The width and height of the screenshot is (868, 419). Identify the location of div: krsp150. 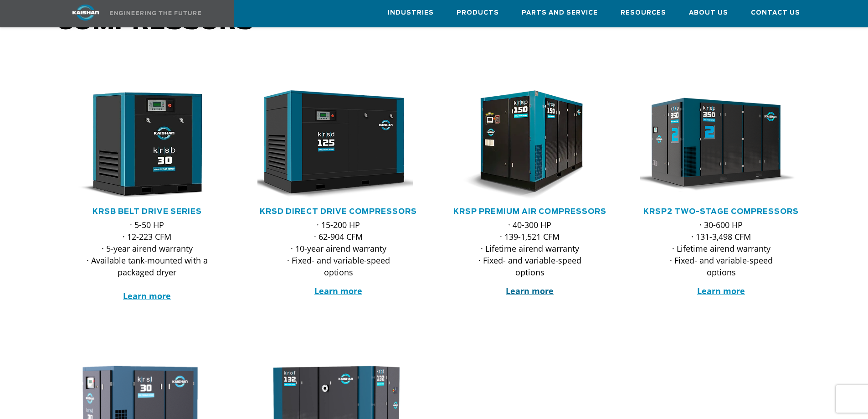
(530, 145).